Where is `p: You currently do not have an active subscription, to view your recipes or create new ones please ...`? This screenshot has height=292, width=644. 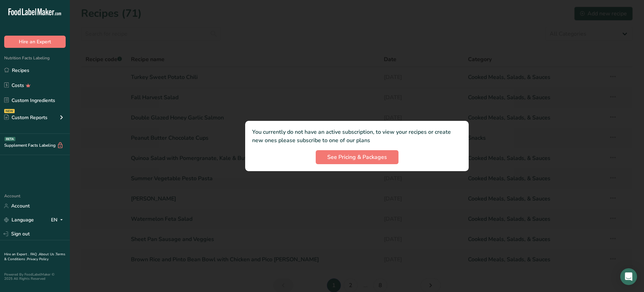 p: You currently do not have an active subscription, to view your recipes or create new ones please ... is located at coordinates (357, 136).